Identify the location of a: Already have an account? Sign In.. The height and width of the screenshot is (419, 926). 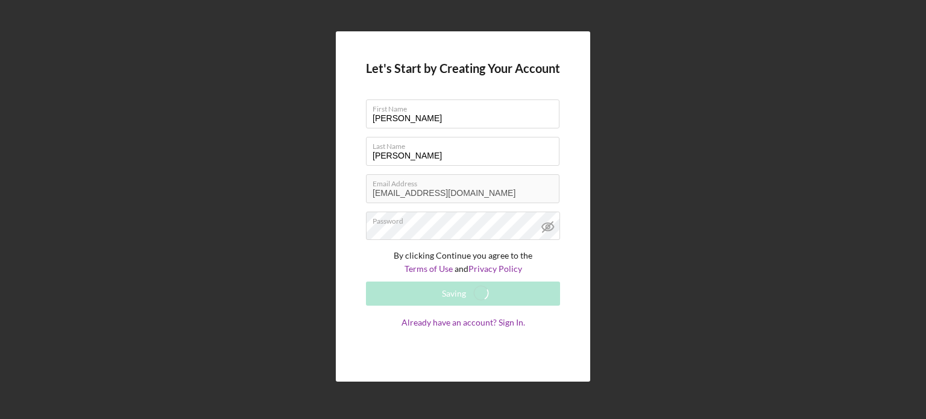
(463, 335).